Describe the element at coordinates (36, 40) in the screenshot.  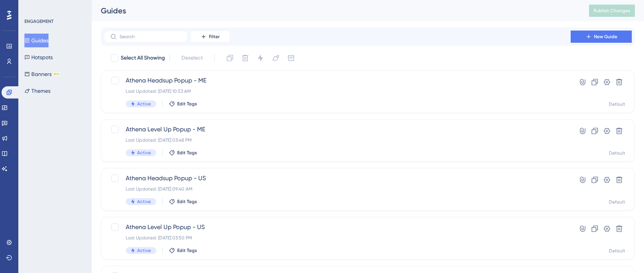
I see `button: Guides` at that location.